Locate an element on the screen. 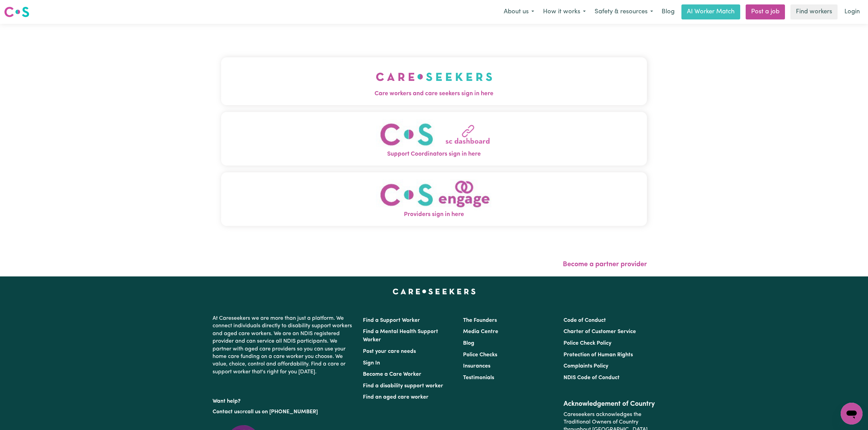 This screenshot has width=868, height=430. span: Care workers and care seekers sign in here is located at coordinates (434, 94).